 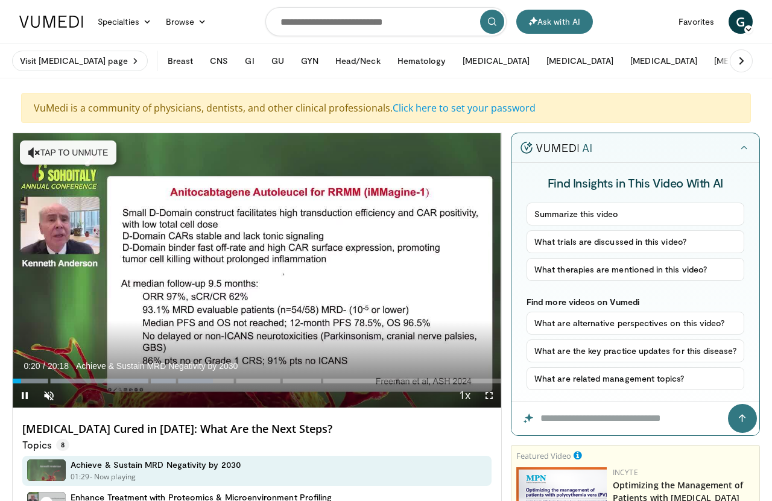 I want to click on div: Progress Bar, so click(x=257, y=381).